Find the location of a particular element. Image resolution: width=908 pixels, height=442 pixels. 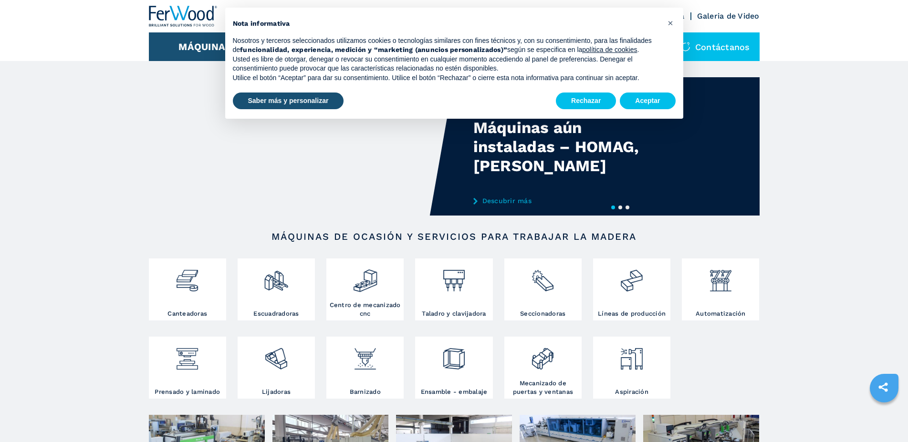

img: pressa-strettoia.png is located at coordinates (187, 356).